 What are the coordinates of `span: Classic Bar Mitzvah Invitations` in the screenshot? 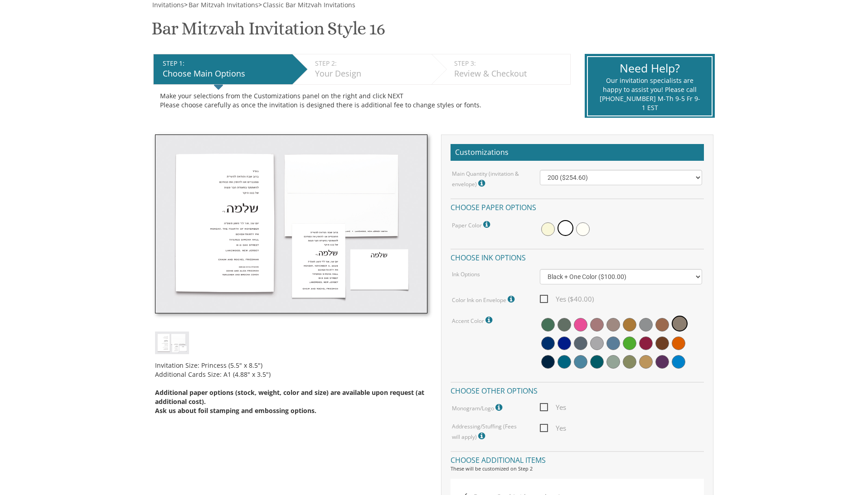 It's located at (309, 4).